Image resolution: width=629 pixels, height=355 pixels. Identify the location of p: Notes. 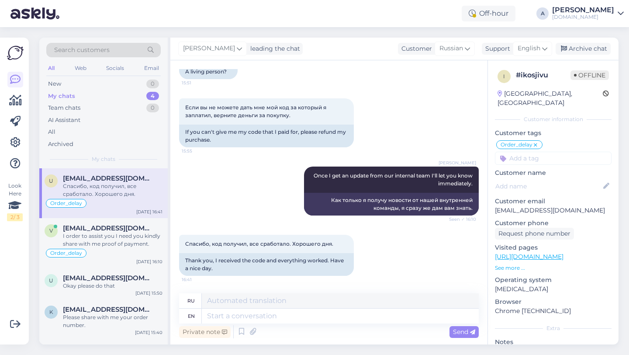
(553, 342).